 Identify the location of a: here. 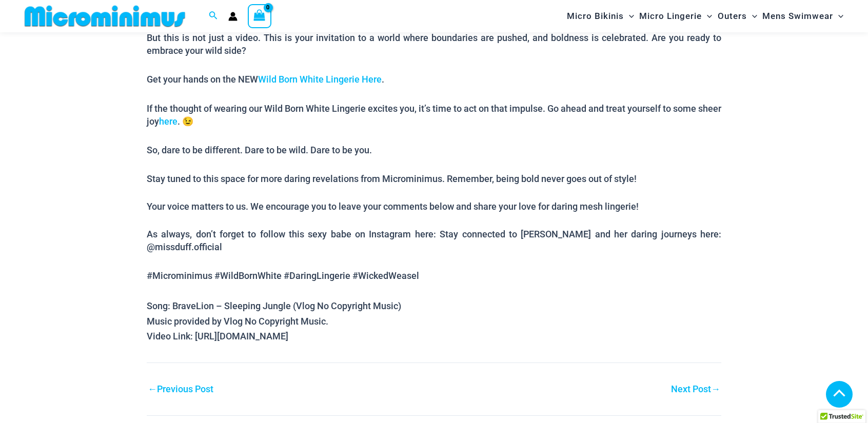
(168, 121).